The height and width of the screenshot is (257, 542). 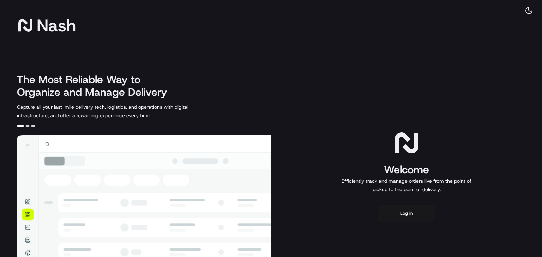 I want to click on p: Efficiently track and manage orders live from the point of pickup to the point of delivery., so click(x=406, y=185).